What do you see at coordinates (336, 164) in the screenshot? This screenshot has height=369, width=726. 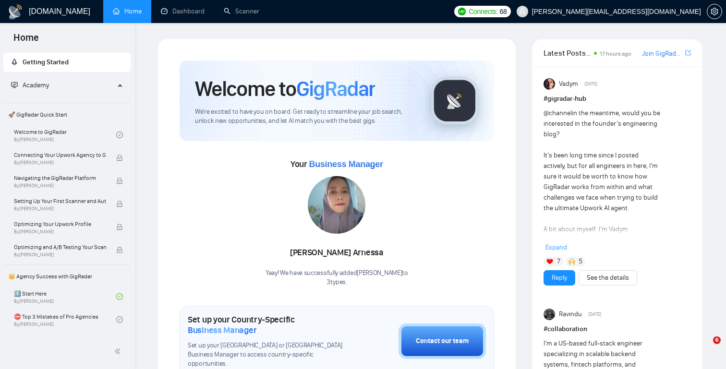 I see `span: Your` at bounding box center [336, 164].